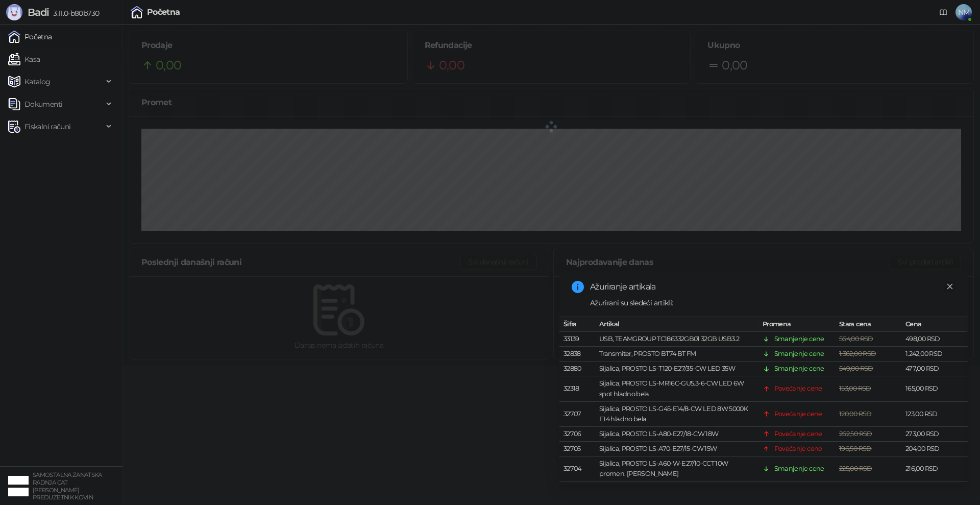 The height and width of the screenshot is (505, 980). What do you see at coordinates (935, 354) in the screenshot?
I see `td: 1.242,00 RSD` at bounding box center [935, 354].